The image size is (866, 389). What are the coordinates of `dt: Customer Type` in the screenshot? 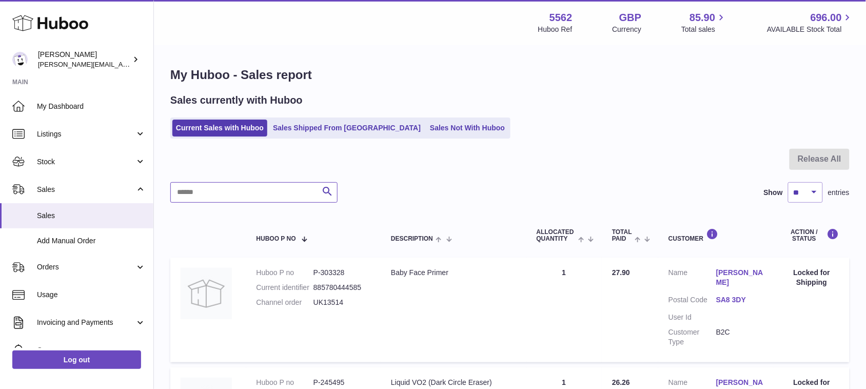 It's located at (692, 337).